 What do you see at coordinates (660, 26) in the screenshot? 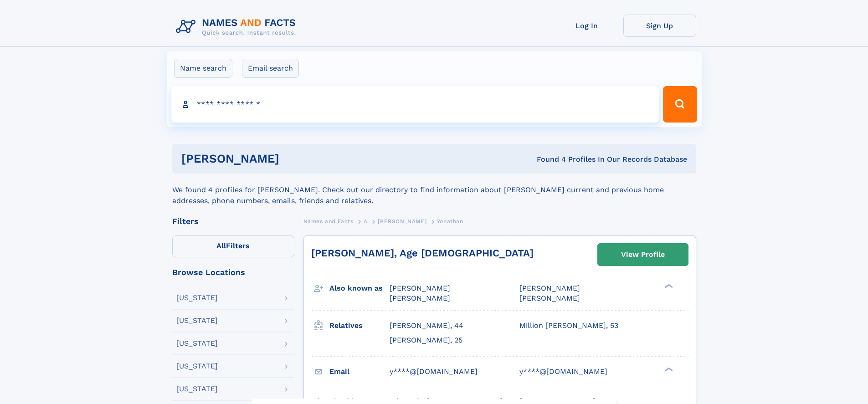
I see `a: Sign Up` at bounding box center [660, 26].